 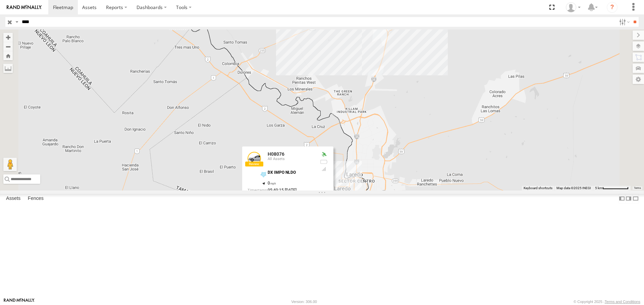 I want to click on img: rand-logo.svg, so click(x=24, y=7).